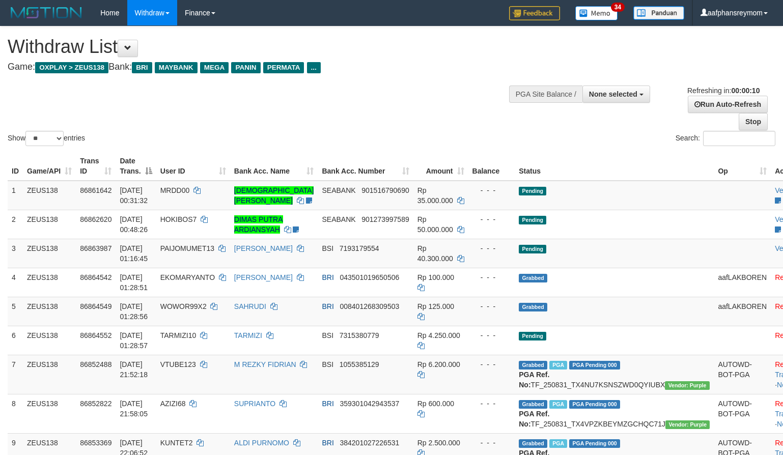 The height and width of the screenshot is (455, 783). I want to click on h4: Game: Bank:, so click(260, 67).